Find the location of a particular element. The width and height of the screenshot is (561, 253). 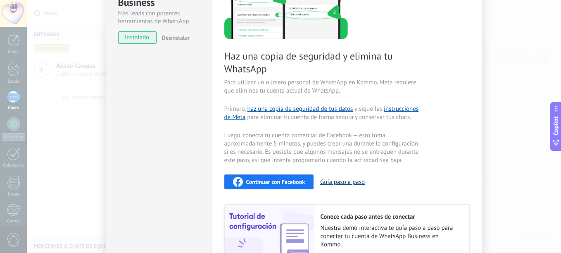

a: instrucciones de Meta is located at coordinates (322, 113).